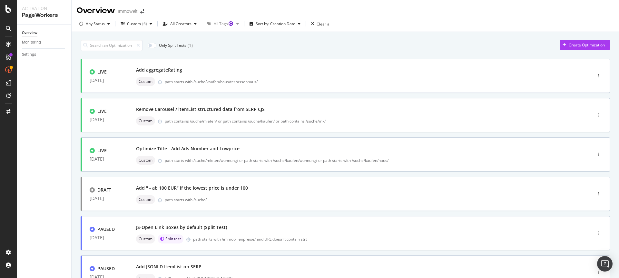 Image resolution: width=619 pixels, height=278 pixels. What do you see at coordinates (31, 42) in the screenshot?
I see `div: Monitoring` at bounding box center [31, 42].